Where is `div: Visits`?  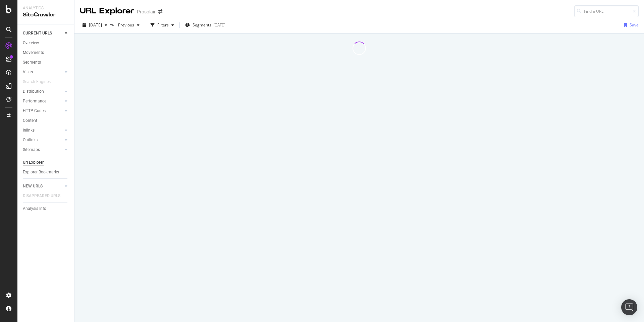
div: Visits is located at coordinates (28, 72).